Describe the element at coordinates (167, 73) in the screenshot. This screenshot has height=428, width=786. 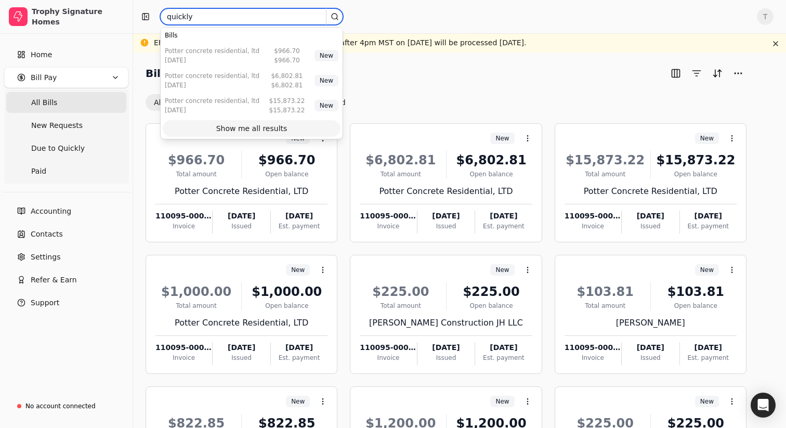
I see `h2: Bill Pay` at that location.